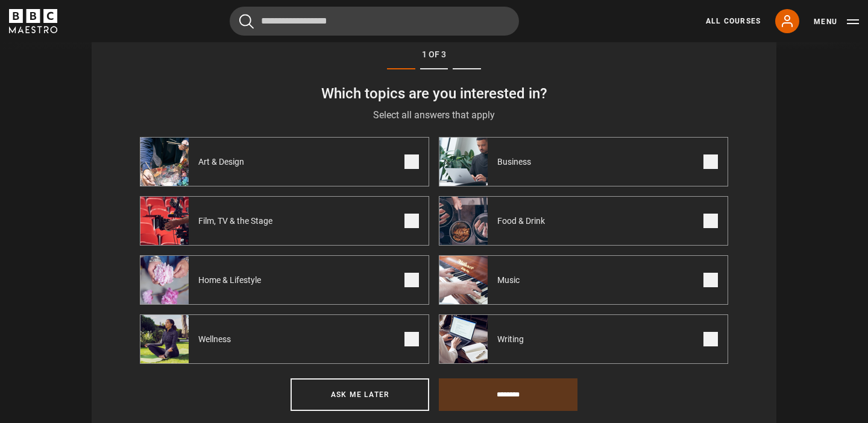 This screenshot has height=423, width=868. Describe the element at coordinates (232, 280) in the screenshot. I see `span: Home & Lifestyle` at that location.